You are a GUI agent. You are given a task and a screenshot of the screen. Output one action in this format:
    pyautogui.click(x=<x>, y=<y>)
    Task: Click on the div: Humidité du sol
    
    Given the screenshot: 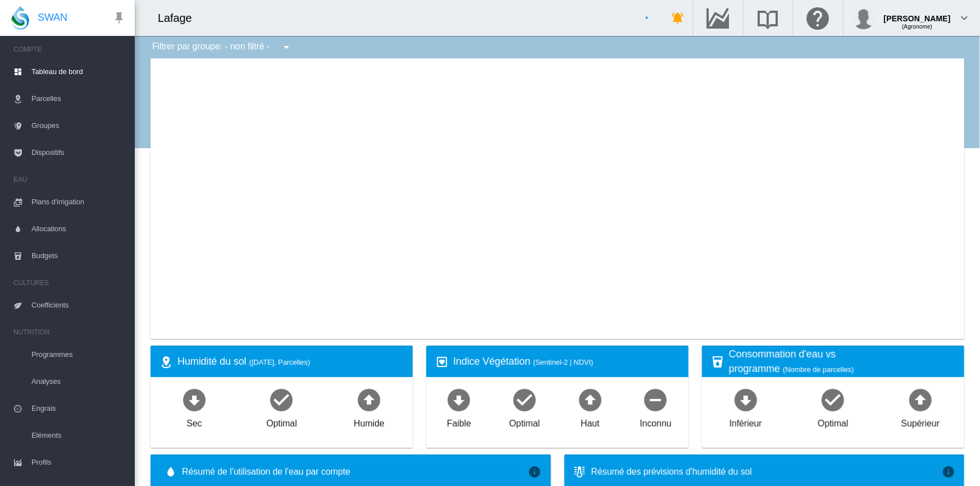 What is the action you would take?
    pyautogui.click(x=290, y=361)
    